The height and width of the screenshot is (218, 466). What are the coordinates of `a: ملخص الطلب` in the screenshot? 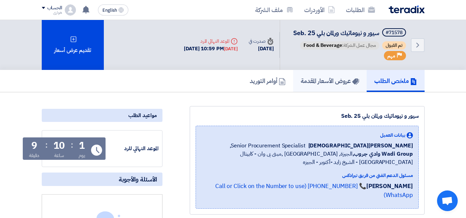 It's located at (395, 81).